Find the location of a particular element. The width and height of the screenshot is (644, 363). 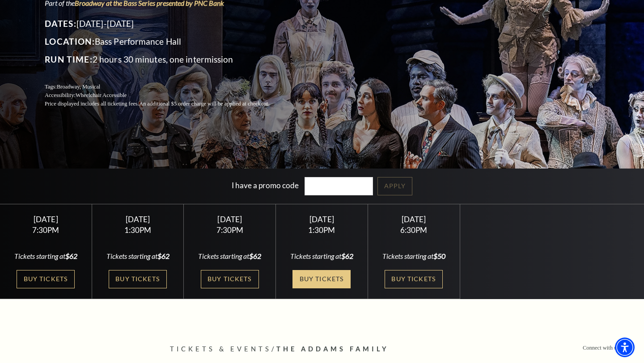

span: An additional $5 order charge will be applied at checkout. is located at coordinates (204, 104).